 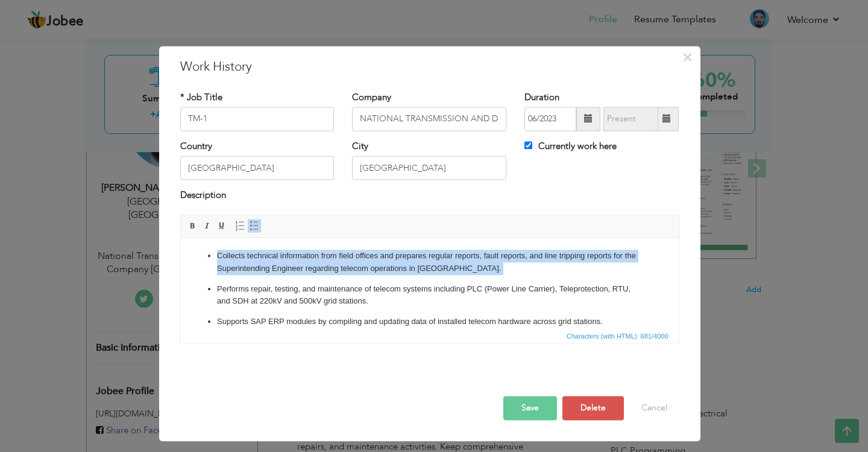 What do you see at coordinates (551, 119) in the screenshot?
I see `input: From` at bounding box center [551, 119].